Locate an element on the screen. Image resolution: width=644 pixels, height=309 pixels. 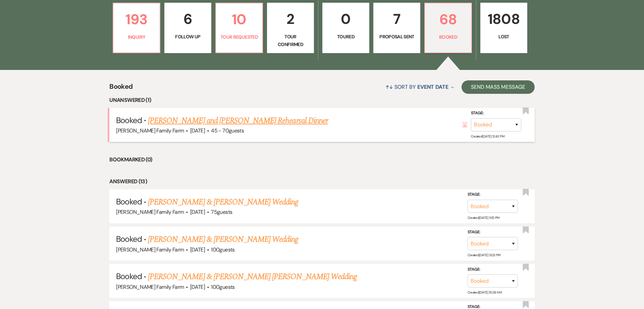
p: 6 is located at coordinates (188, 19).